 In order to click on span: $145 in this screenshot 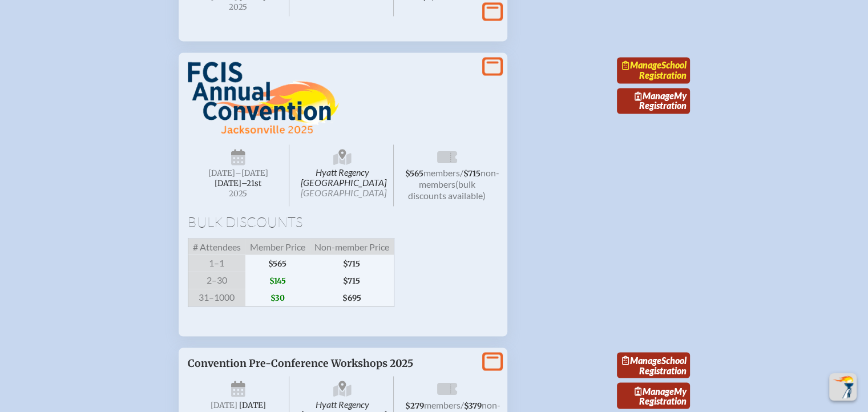, I will do `click(278, 280)`.